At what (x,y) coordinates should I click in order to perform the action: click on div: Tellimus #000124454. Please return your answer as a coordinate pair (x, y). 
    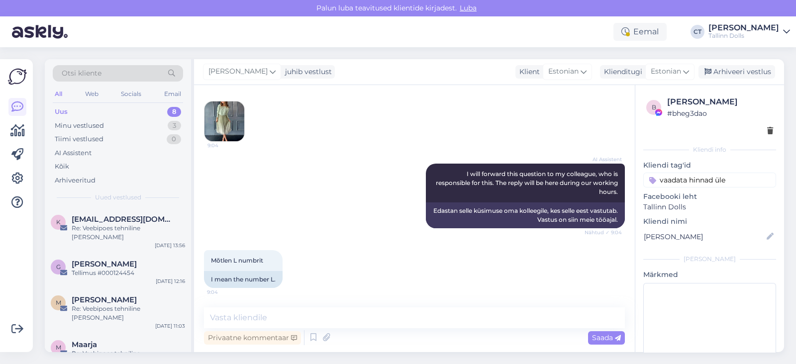
    Looking at the image, I should click on (128, 273).